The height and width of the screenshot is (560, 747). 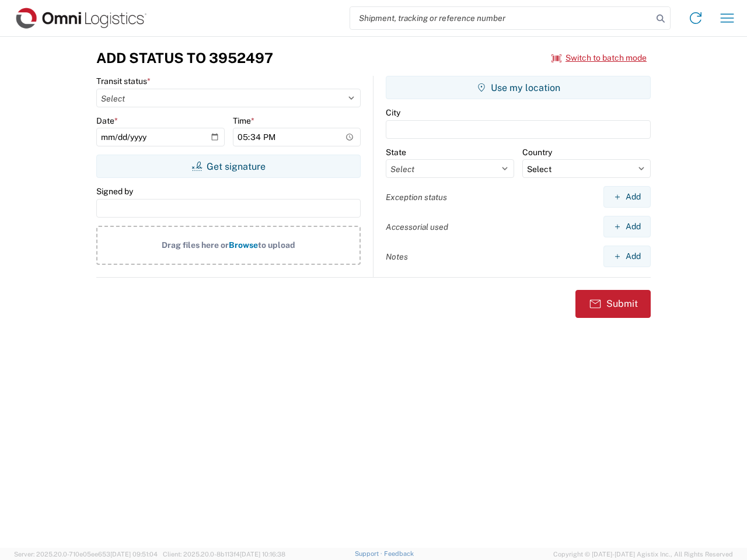 What do you see at coordinates (613, 304) in the screenshot?
I see `button: Submit` at bounding box center [613, 304].